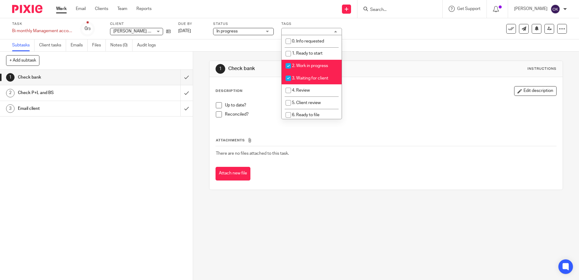 The height and width of the screenshot is (280, 579). Describe the element at coordinates (243, 24) in the screenshot. I see `label: Status` at that location.